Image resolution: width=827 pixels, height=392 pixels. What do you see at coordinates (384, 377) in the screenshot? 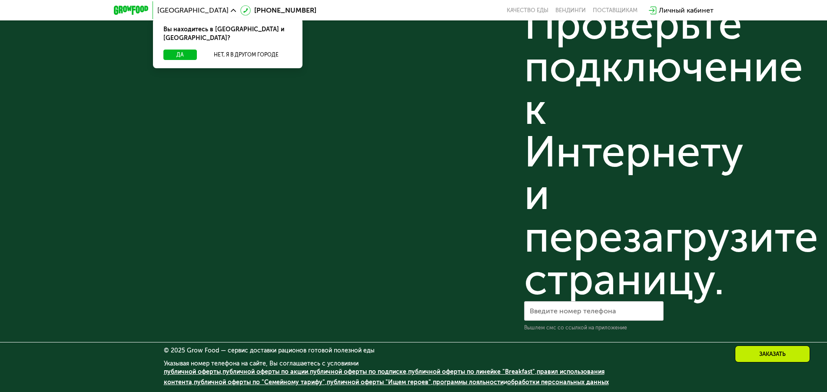
I see `a: правил использования контента` at bounding box center [384, 377].